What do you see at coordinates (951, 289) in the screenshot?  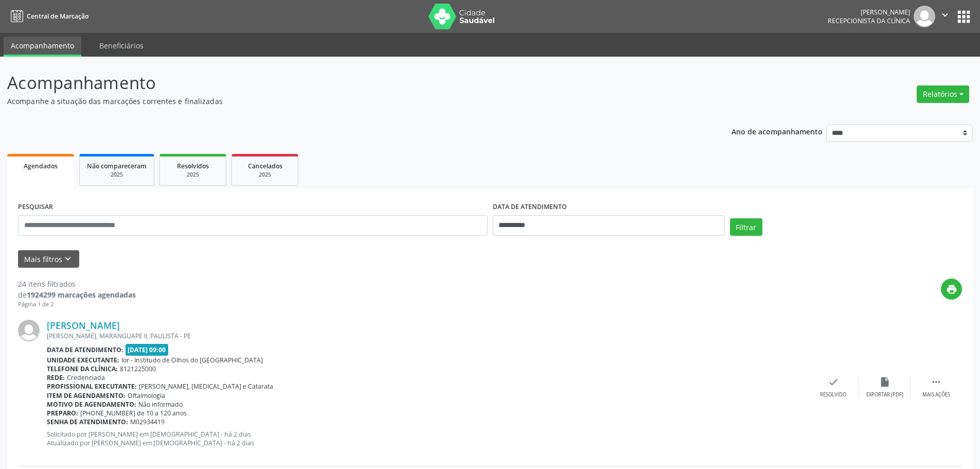 I see `button: print` at bounding box center [951, 289].